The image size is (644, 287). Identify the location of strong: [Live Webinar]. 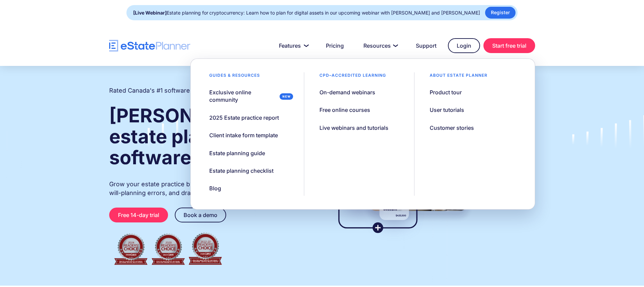
(150, 13).